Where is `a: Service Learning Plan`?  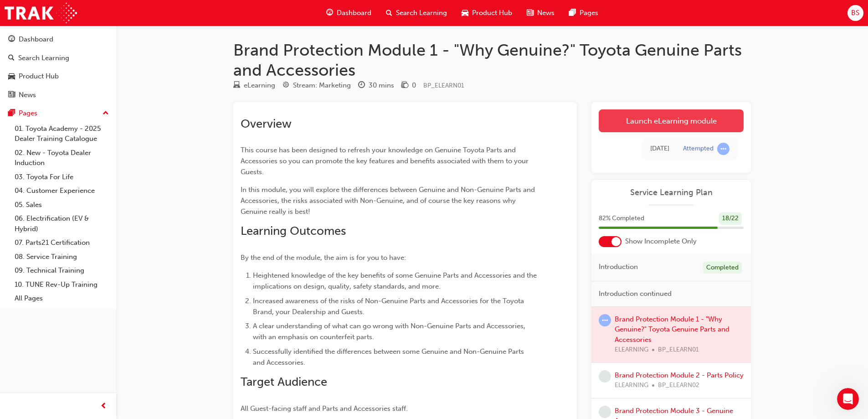
a: Service Learning Plan is located at coordinates (671, 192).